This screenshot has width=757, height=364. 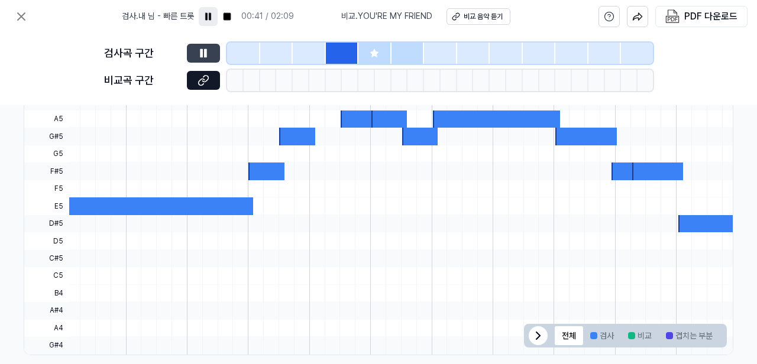 I want to click on span: B4, so click(x=47, y=293).